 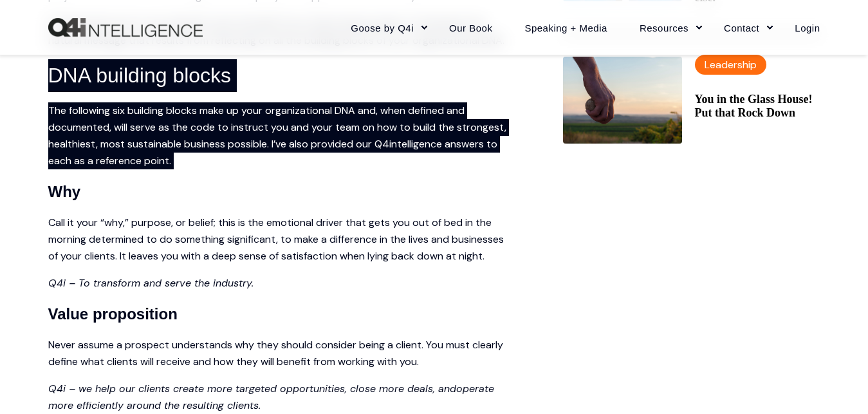 I want to click on img: Q4intelligence, LLC logo, so click(x=126, y=28).